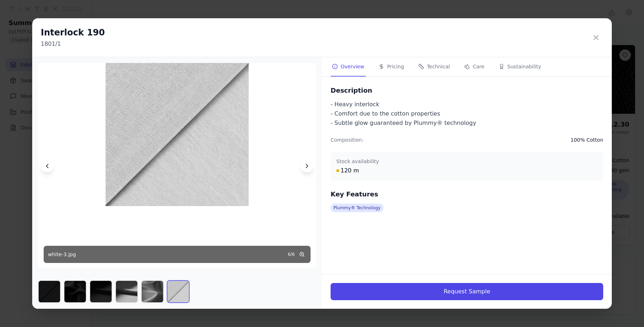  Describe the element at coordinates (467, 292) in the screenshot. I see `button: Request Sample` at that location.